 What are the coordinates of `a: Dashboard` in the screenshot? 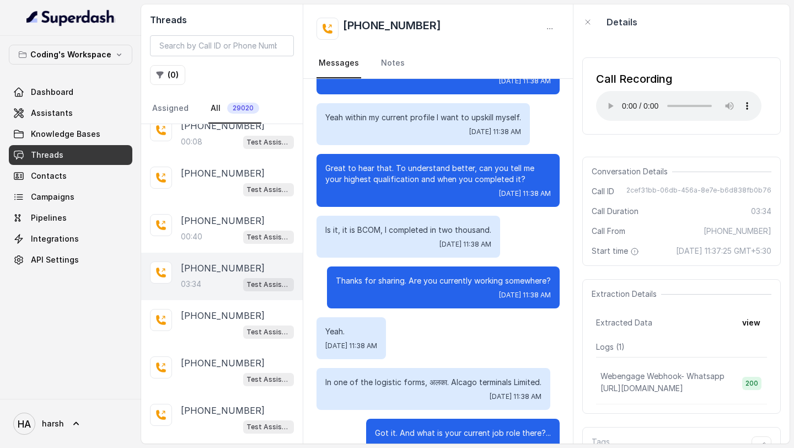 It's located at (71, 92).